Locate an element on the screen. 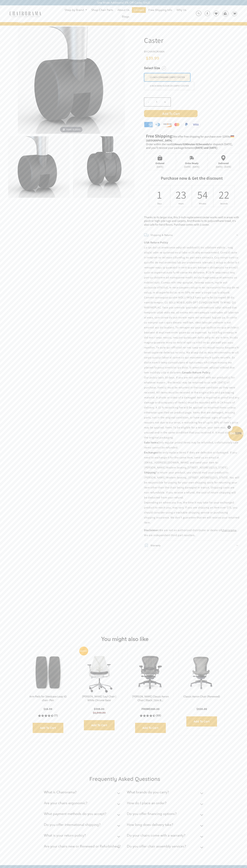 The width and height of the screenshot is (247, 868). summary: How long does delivery take? is located at coordinates (166, 825).